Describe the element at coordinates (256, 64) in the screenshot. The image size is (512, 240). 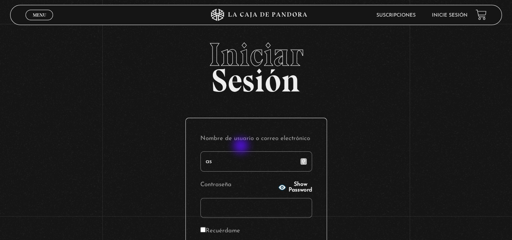
I see `h2: Sesión` at that location.